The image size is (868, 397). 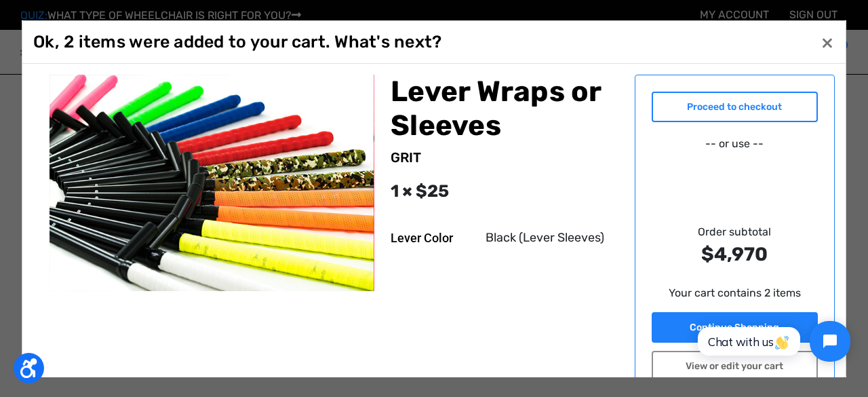 I want to click on button: Open chat widget, so click(x=147, y=32).